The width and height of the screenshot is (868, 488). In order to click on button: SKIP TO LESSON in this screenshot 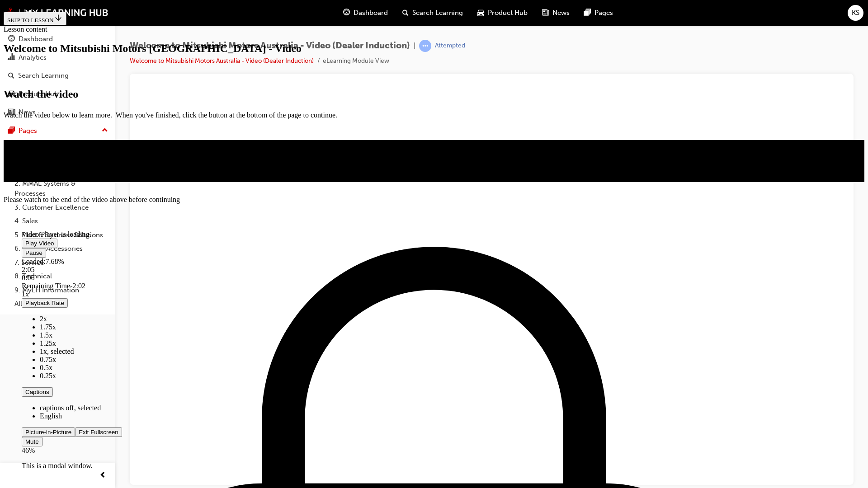, I will do `click(35, 18)`.